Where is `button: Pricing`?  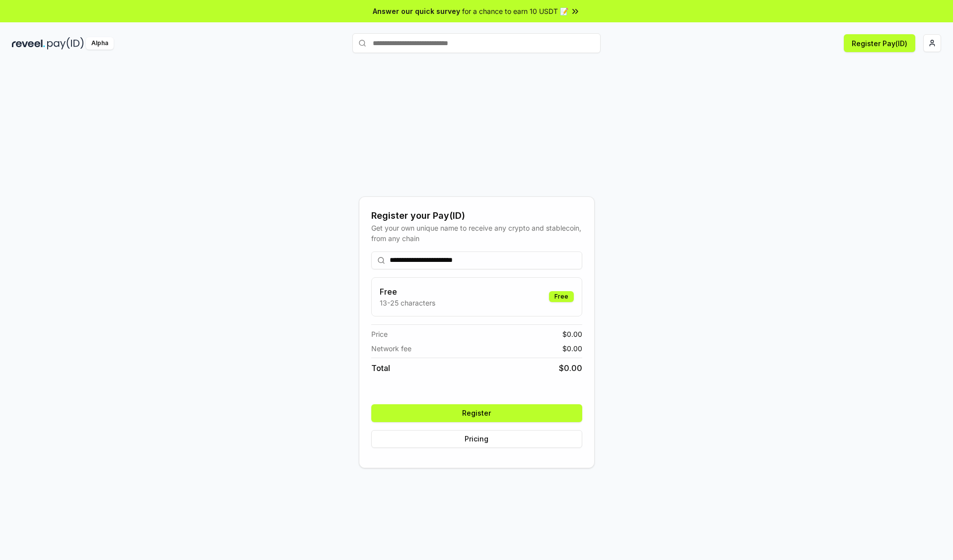 button: Pricing is located at coordinates (477, 439).